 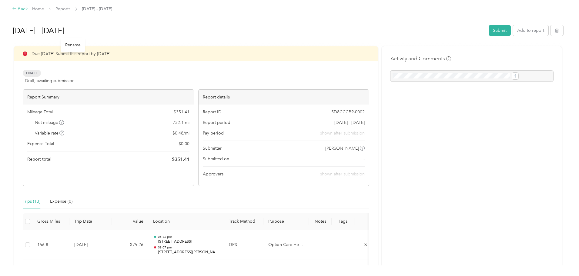 What do you see at coordinates (181, 123) in the screenshot?
I see `span: 732.1 mi` at bounding box center [181, 123].